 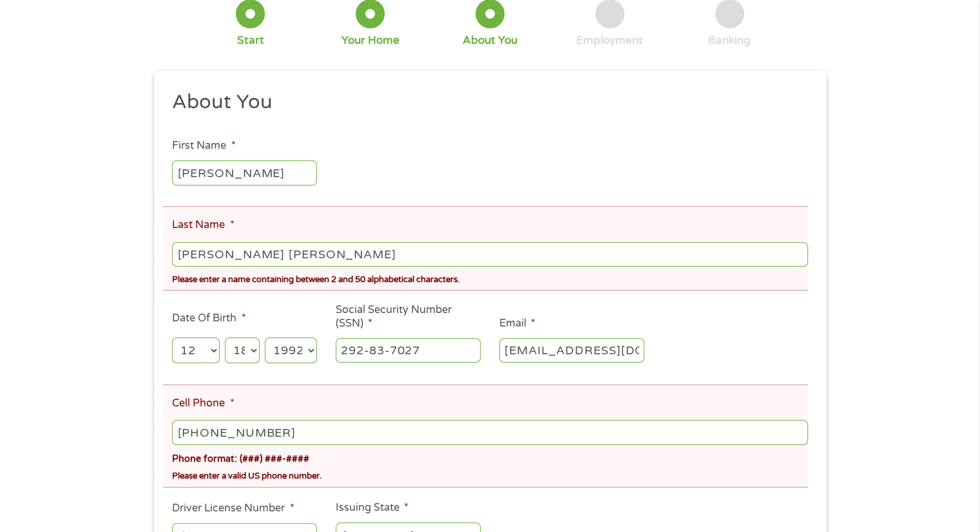 I want to click on div: Banking, so click(x=730, y=40).